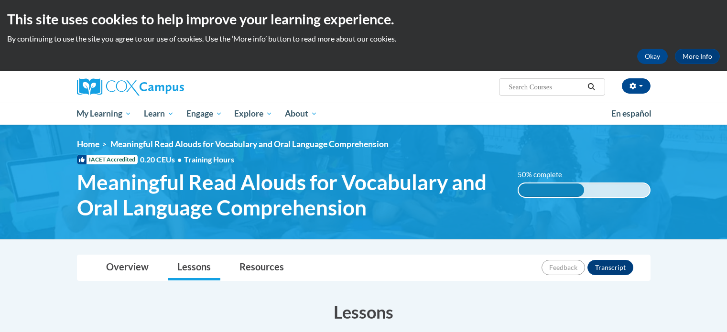 The height and width of the screenshot is (332, 727). What do you see at coordinates (610, 268) in the screenshot?
I see `button: Transcript` at bounding box center [610, 268].